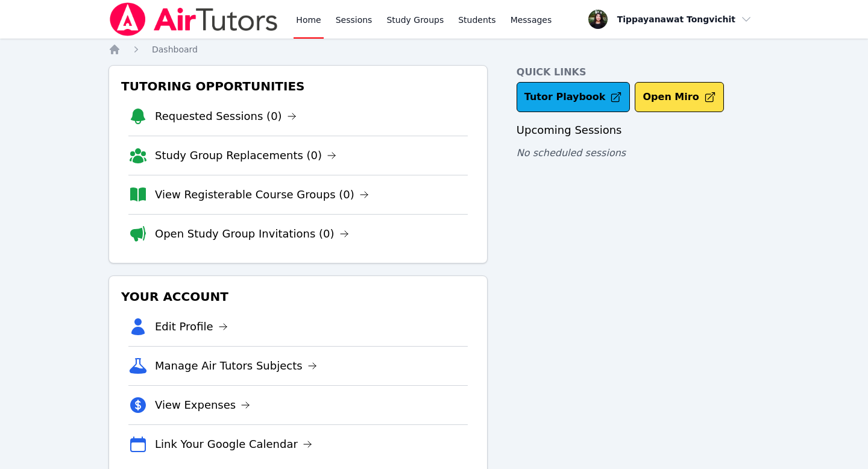 This screenshot has height=469, width=868. Describe the element at coordinates (298, 297) in the screenshot. I see `h3: Your Account` at that location.